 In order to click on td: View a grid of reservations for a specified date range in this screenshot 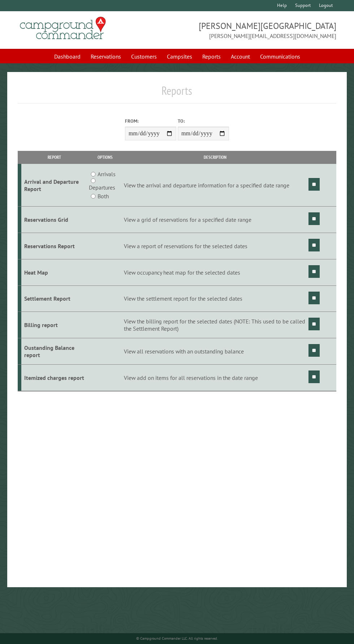, I will do `click(215, 219)`.